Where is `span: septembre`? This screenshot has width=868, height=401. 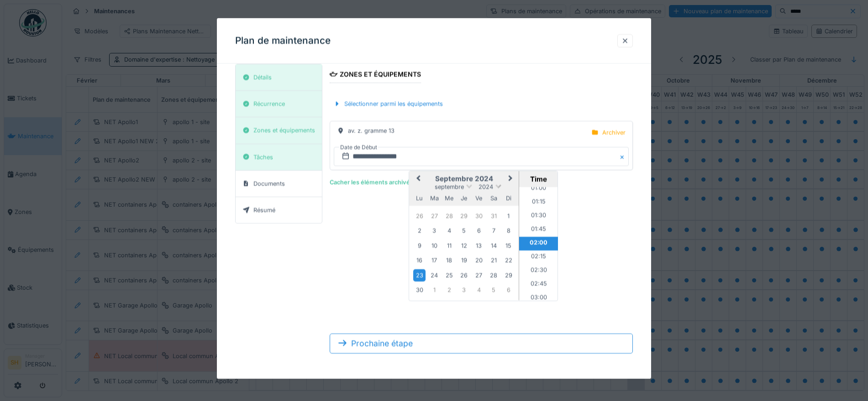
span: septembre is located at coordinates (449, 186).